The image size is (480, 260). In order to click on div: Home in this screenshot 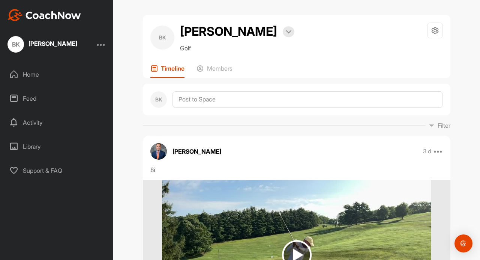, I will do `click(57, 74)`.